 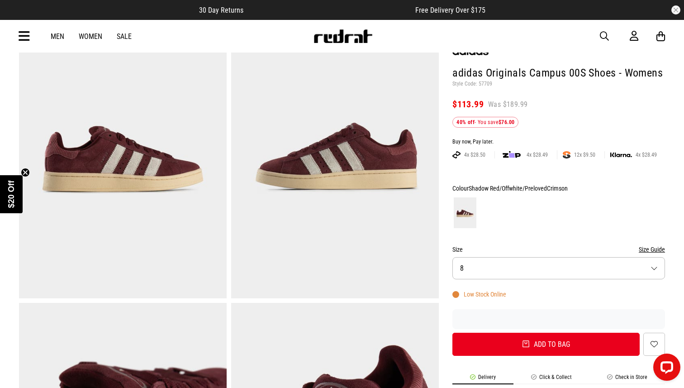 What do you see at coordinates (508, 105) in the screenshot?
I see `span: Was $189.99` at bounding box center [508, 105].